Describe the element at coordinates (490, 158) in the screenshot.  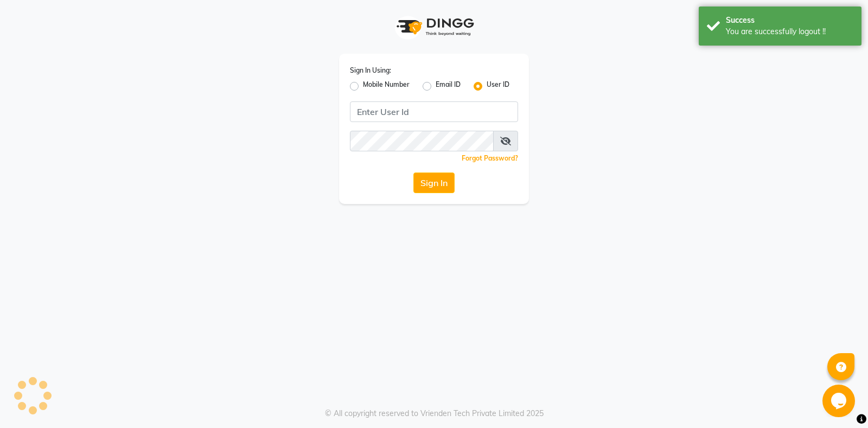
I see `a: Forgot Password?` at that location.